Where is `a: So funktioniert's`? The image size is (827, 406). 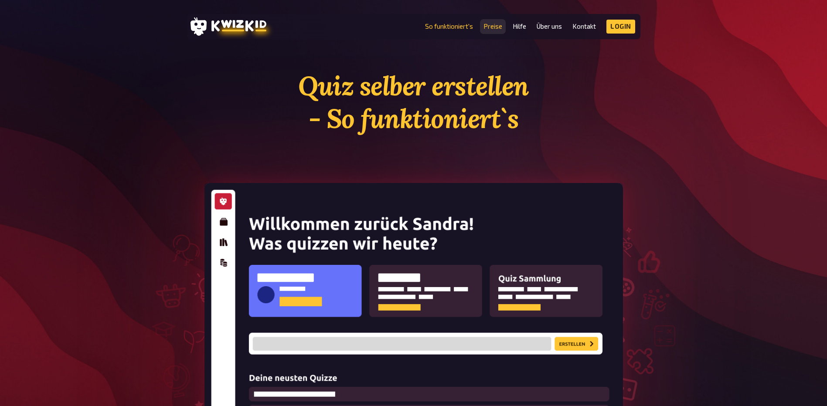 a: So funktioniert's is located at coordinates (449, 26).